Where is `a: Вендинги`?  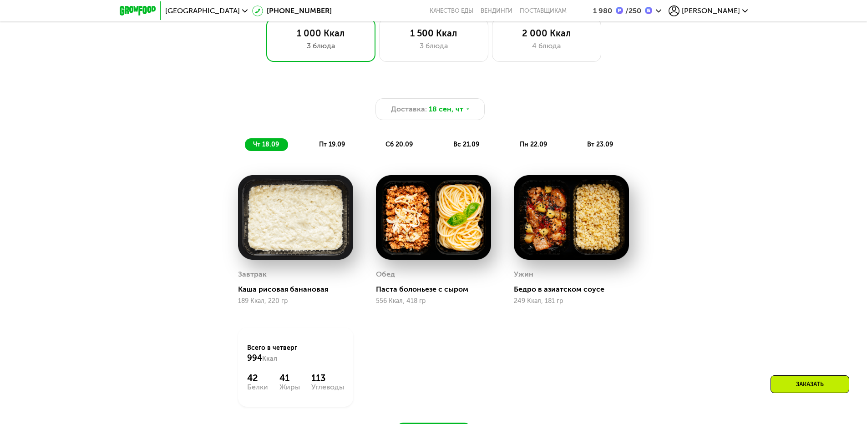
a: Вендинги is located at coordinates (497, 11).